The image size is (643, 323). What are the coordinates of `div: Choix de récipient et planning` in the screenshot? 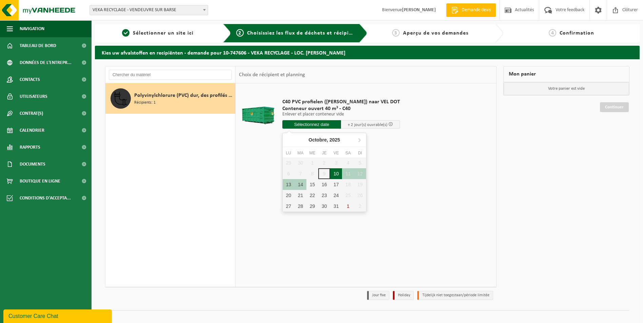 It's located at (272, 75).